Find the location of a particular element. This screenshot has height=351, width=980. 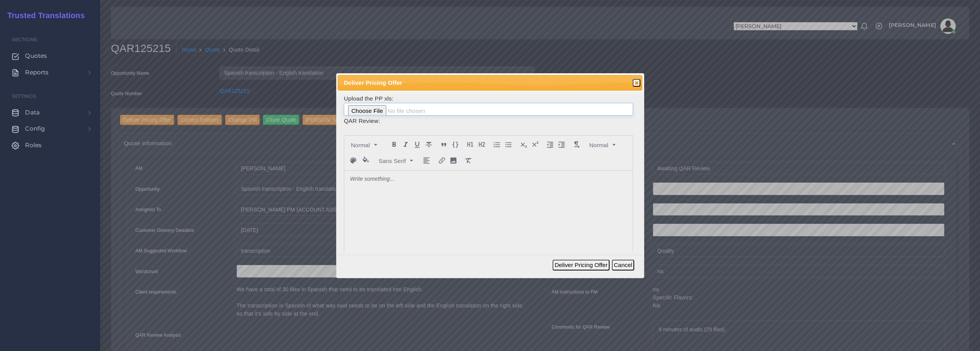

a: Roles is located at coordinates (50, 145).